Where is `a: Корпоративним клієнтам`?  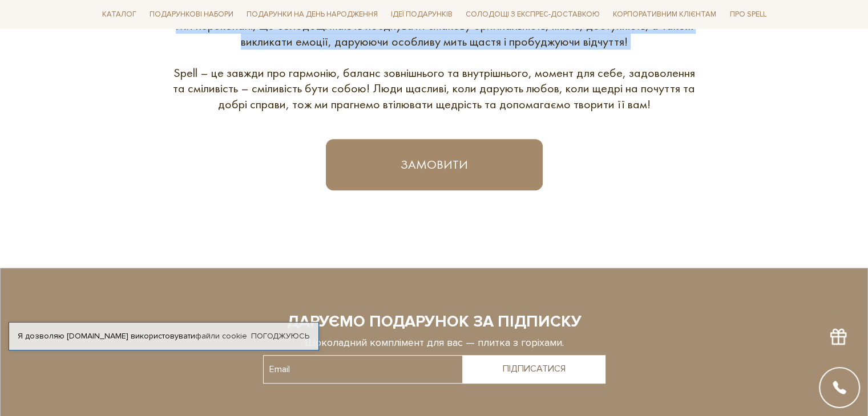 a: Корпоративним клієнтам is located at coordinates (664, 14).